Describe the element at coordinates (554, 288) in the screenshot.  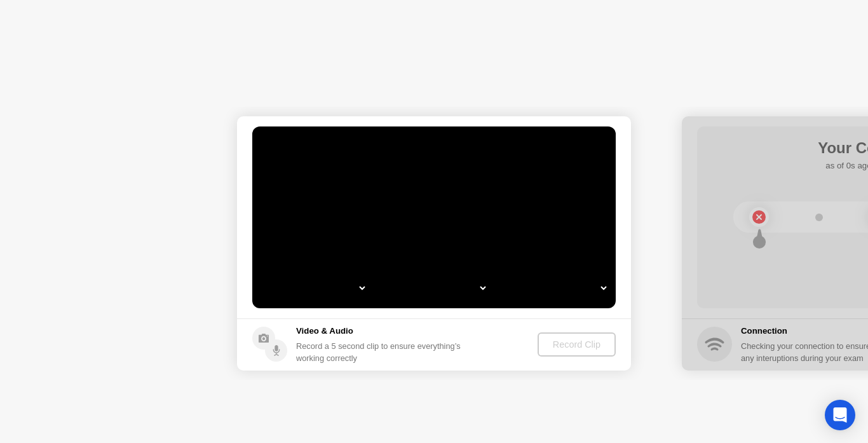
I see `select: Available microphones` at that location.